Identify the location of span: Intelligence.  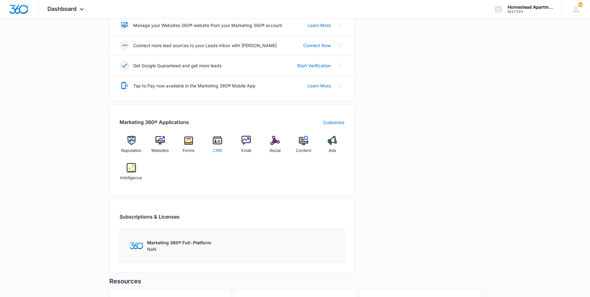
(131, 178).